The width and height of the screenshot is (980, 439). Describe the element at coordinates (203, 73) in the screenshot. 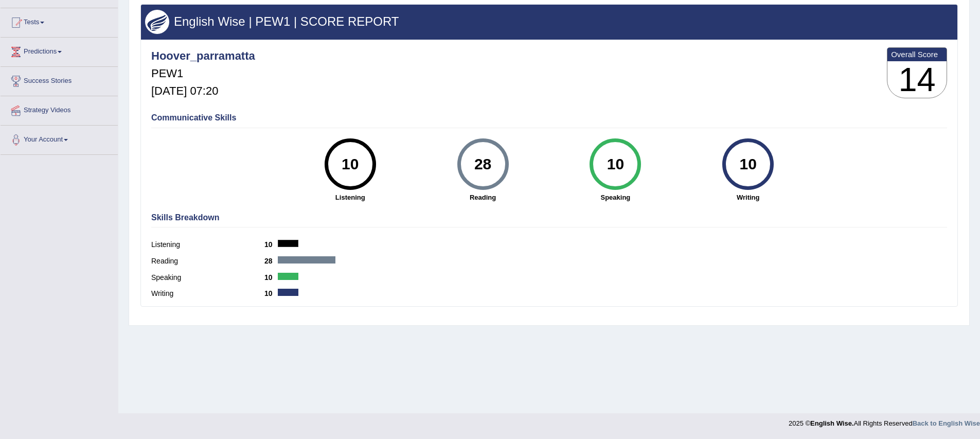

I see `h5: PEW1` at that location.